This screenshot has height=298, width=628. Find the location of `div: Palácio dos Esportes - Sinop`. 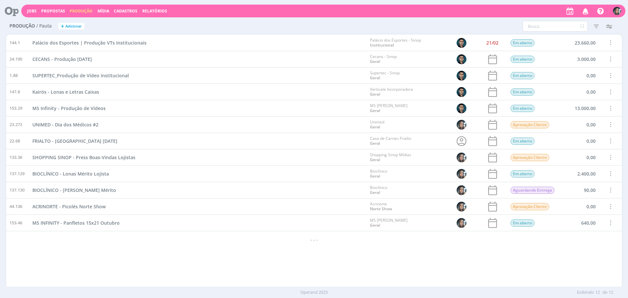

div: Palácio dos Esportes - Sinop is located at coordinates (395, 43).